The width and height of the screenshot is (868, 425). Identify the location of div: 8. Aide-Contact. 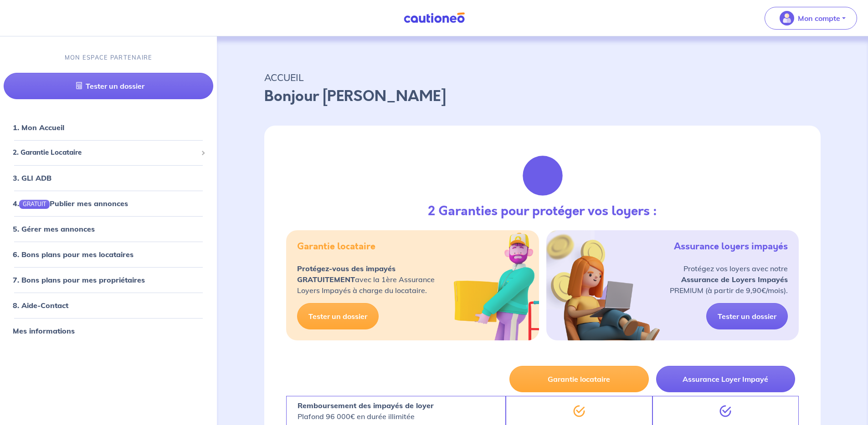
(108, 306).